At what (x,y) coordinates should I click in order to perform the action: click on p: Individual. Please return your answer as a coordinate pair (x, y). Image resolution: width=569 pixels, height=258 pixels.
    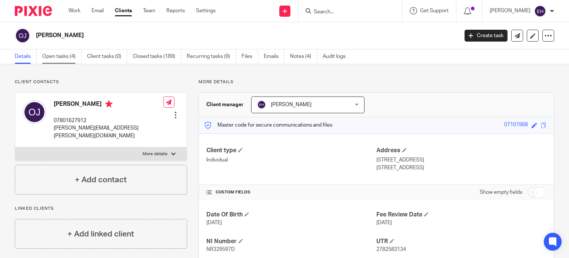
    Looking at the image, I should click on (291, 160).